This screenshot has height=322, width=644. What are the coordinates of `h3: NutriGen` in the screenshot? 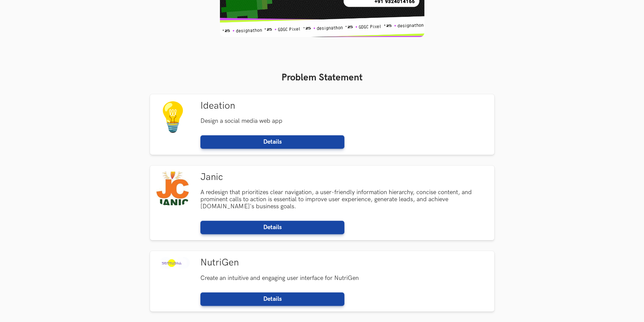 It's located at (344, 263).